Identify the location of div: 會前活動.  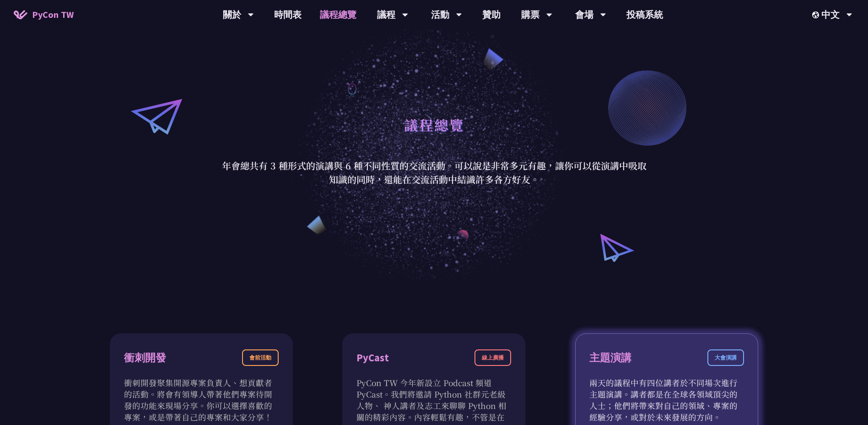
(260, 357).